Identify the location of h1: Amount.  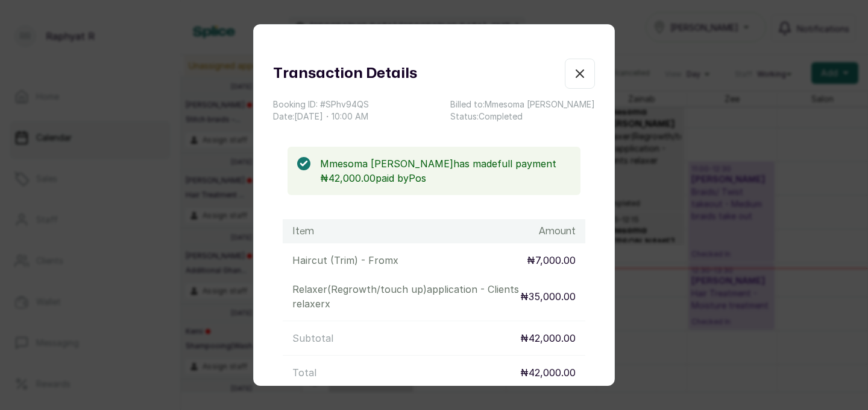
(557, 231).